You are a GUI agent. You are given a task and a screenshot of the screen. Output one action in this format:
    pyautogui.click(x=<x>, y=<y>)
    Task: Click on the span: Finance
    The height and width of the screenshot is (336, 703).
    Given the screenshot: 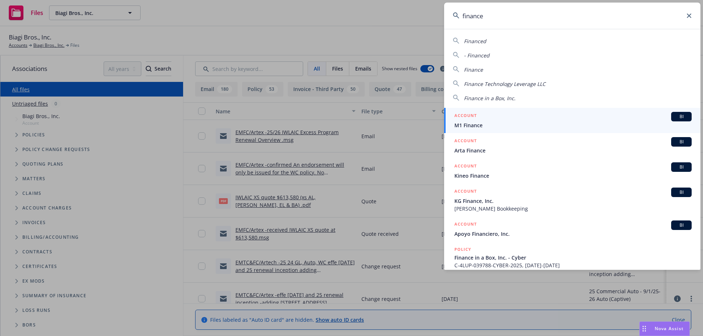 What is the action you would take?
    pyautogui.click(x=473, y=70)
    